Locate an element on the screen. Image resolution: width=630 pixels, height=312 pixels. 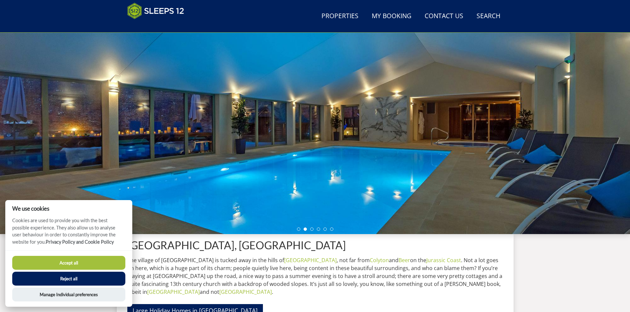
img: Sleeps 12 is located at coordinates (156, 11).